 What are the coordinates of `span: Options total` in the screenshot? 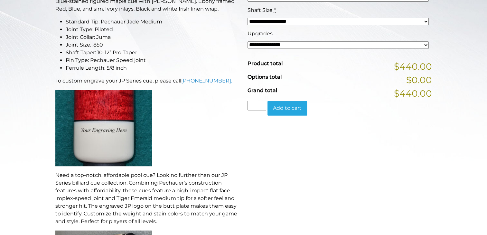 It's located at (264, 77).